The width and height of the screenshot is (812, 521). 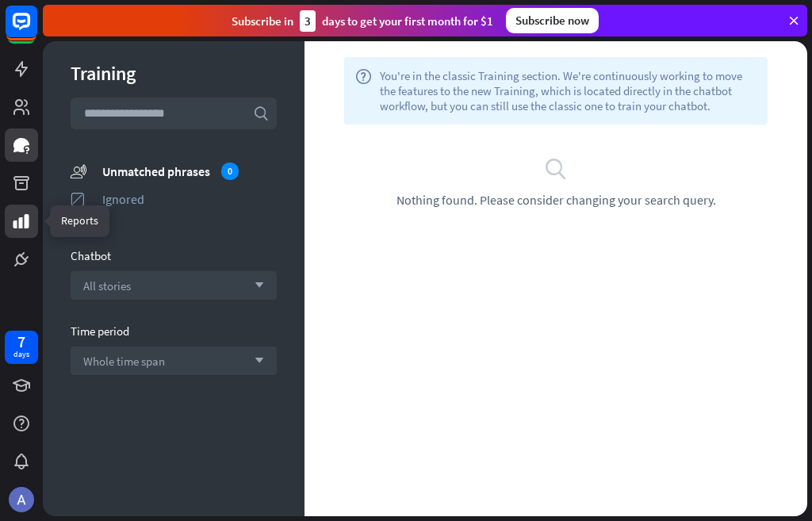 What do you see at coordinates (308, 21) in the screenshot?
I see `div: 3` at bounding box center [308, 21].